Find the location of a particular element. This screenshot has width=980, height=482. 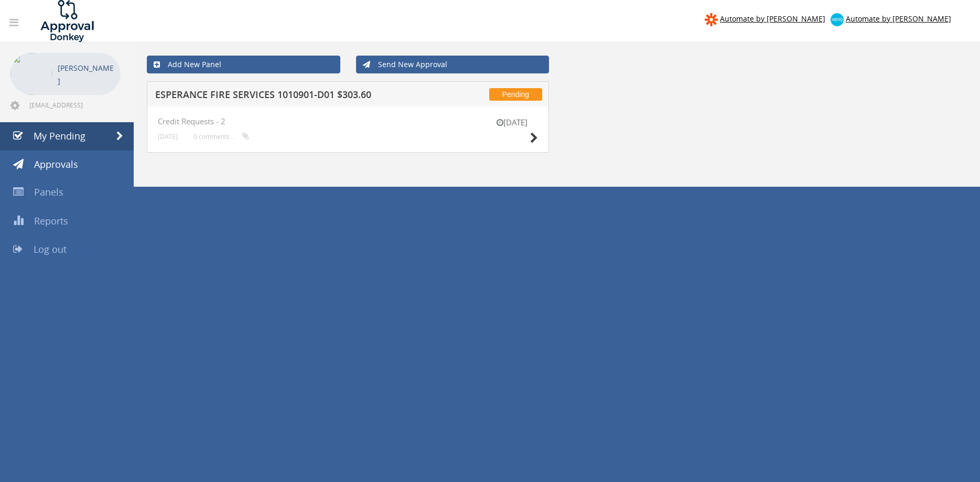

span: Panels is located at coordinates (48, 192).